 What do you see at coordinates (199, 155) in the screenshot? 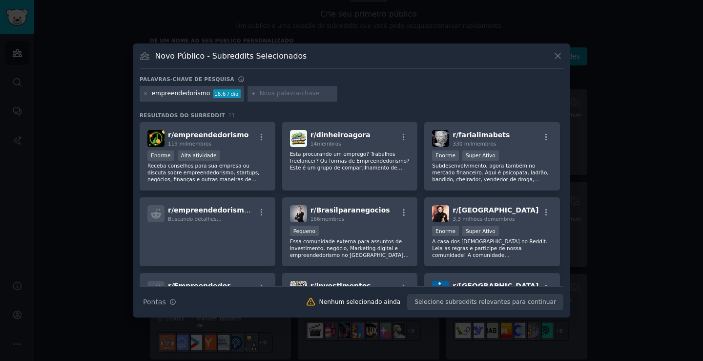
I see `font: Alta atividade` at bounding box center [199, 155].